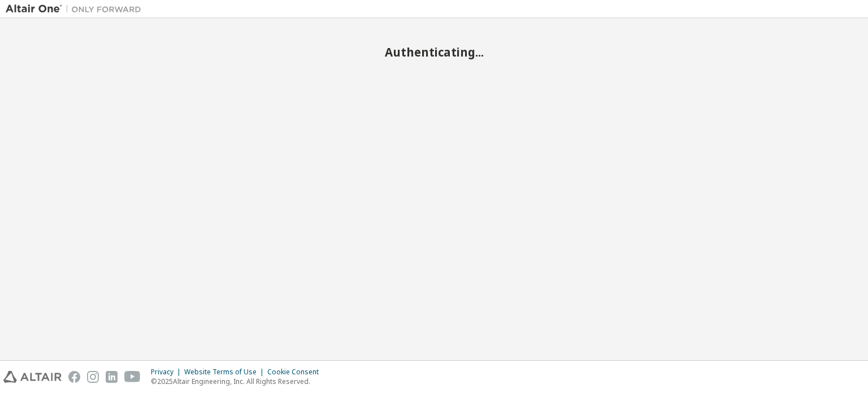  Describe the element at coordinates (226, 372) in the screenshot. I see `div: Website Terms of Use` at that location.